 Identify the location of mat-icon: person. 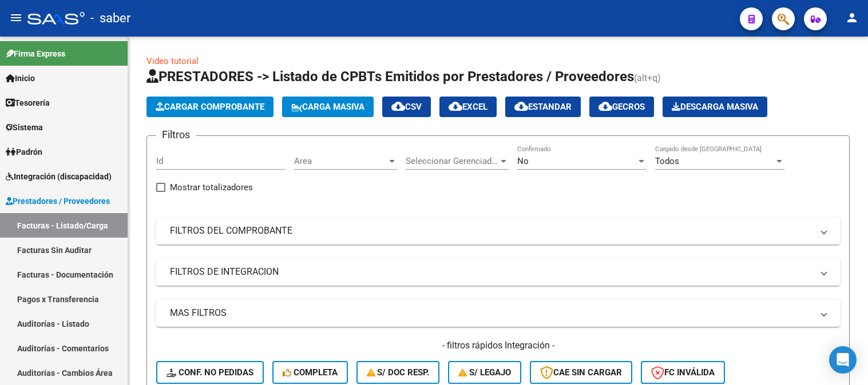
(852, 18).